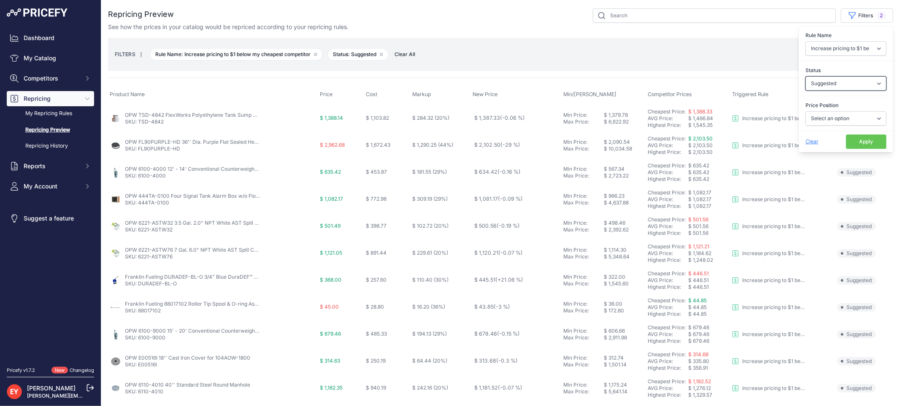  Describe the element at coordinates (699, 165) in the screenshot. I see `a: $ 635.42` at that location.